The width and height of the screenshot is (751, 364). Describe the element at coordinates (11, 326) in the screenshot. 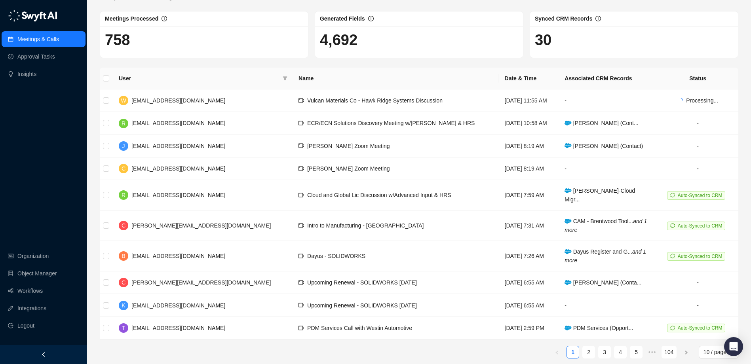

I see `span: logout` at that location.